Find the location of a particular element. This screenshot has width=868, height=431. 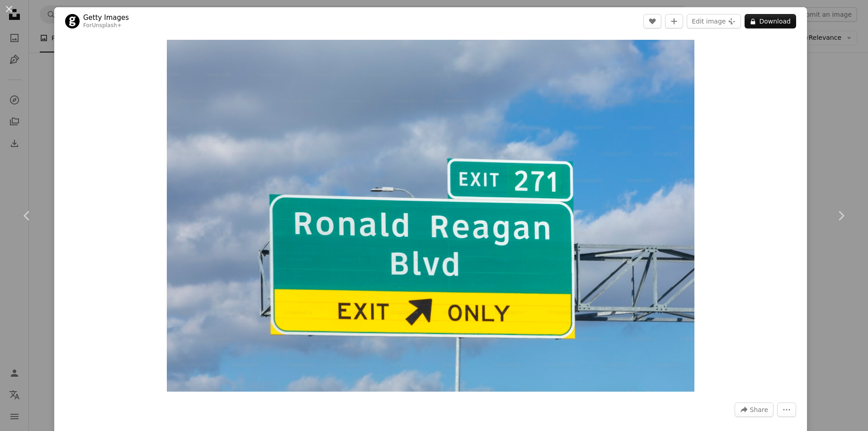

a: Unsplash+ is located at coordinates (107, 26).